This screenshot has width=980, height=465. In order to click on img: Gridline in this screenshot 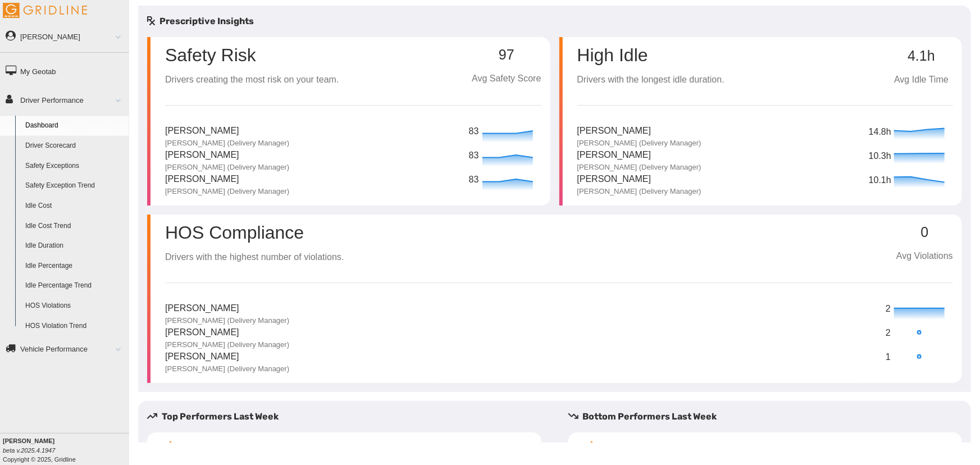, I will do `click(45, 10)`.